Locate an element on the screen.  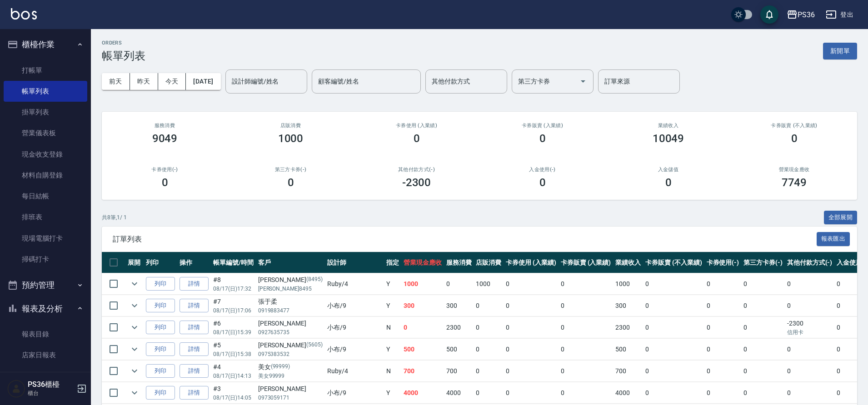
td: 700 is located at coordinates (628, 371).